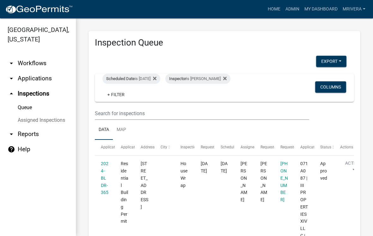  What do you see at coordinates (104, 130) in the screenshot?
I see `a: Data` at bounding box center [104, 130].